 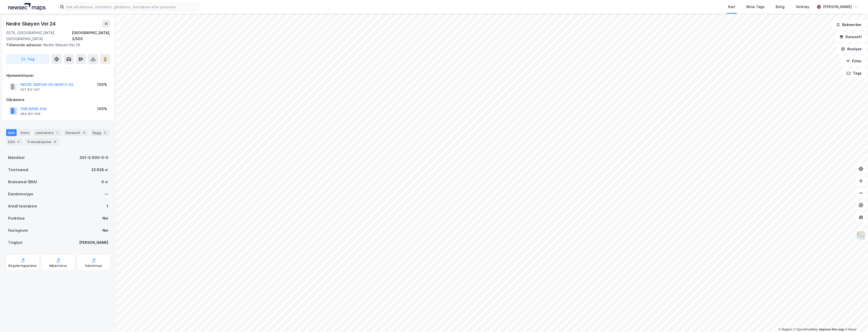 What do you see at coordinates (18, 170) in the screenshot?
I see `div: Tomteareal` at bounding box center [18, 170].